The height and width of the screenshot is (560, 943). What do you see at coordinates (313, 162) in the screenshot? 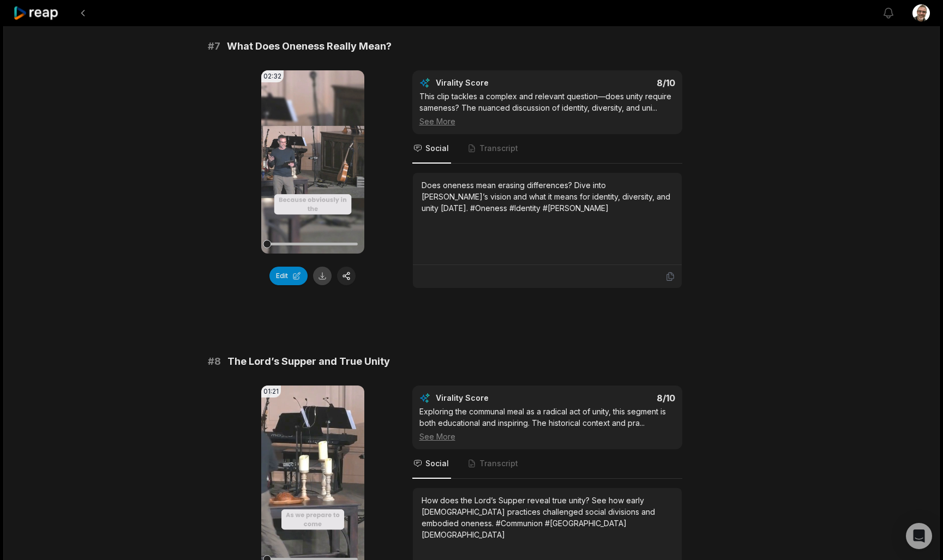
I see `video: Your browser does not support mp4 format.` at bounding box center [313, 162].